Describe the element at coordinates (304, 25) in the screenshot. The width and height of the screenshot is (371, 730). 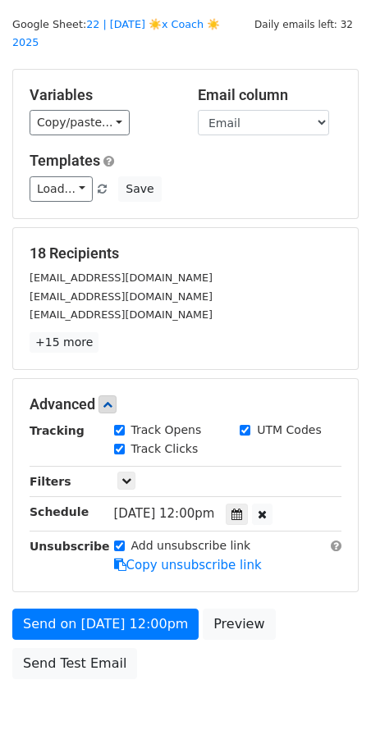
I see `span: Daily emails left: 32` at that location.